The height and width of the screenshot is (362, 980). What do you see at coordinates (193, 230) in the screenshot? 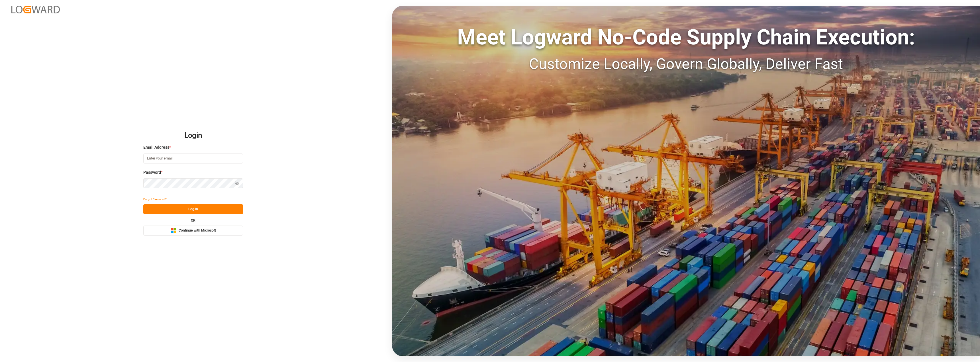
I see `button: Continue with Microsoft` at bounding box center [193, 230].